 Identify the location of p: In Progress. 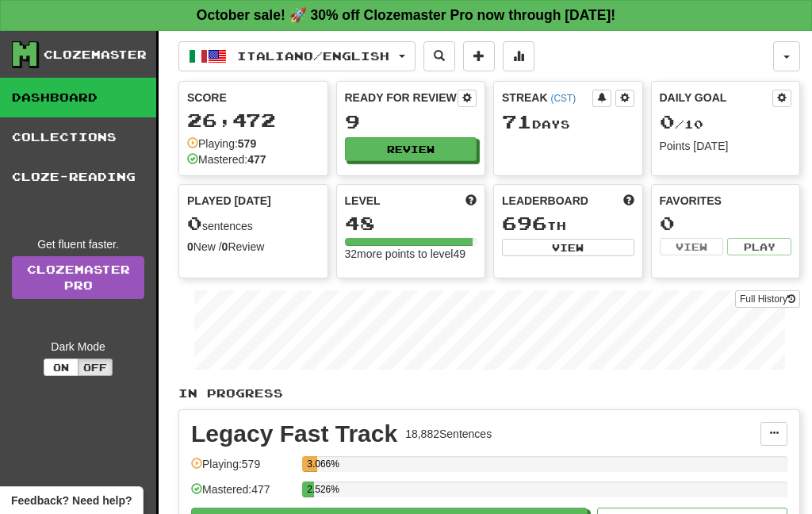
(490, 394).